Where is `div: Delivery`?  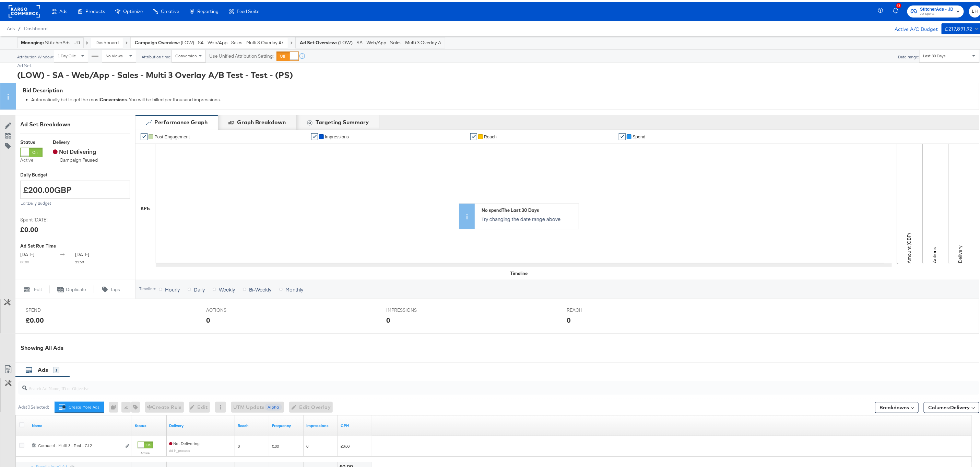
div: Delivery is located at coordinates (78, 140).